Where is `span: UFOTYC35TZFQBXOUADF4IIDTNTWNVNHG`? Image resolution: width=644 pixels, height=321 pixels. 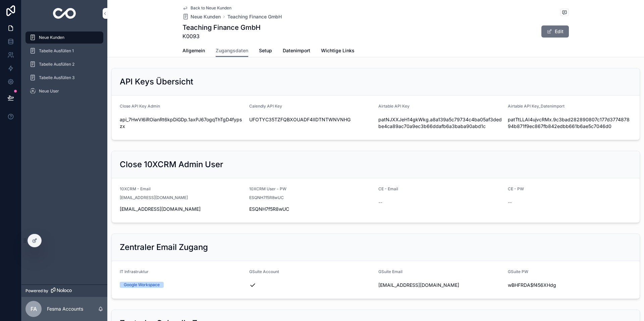
span: UFOTYC35TZFQBXOUADF4IIDTNTWNVNHG is located at coordinates (311, 120).